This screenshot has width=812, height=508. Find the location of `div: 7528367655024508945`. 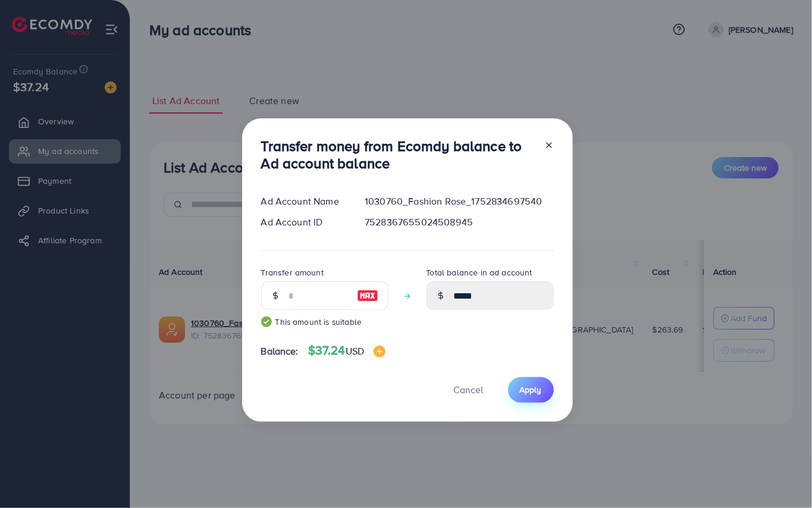

div: 7528367655024508945 is located at coordinates (459, 222).